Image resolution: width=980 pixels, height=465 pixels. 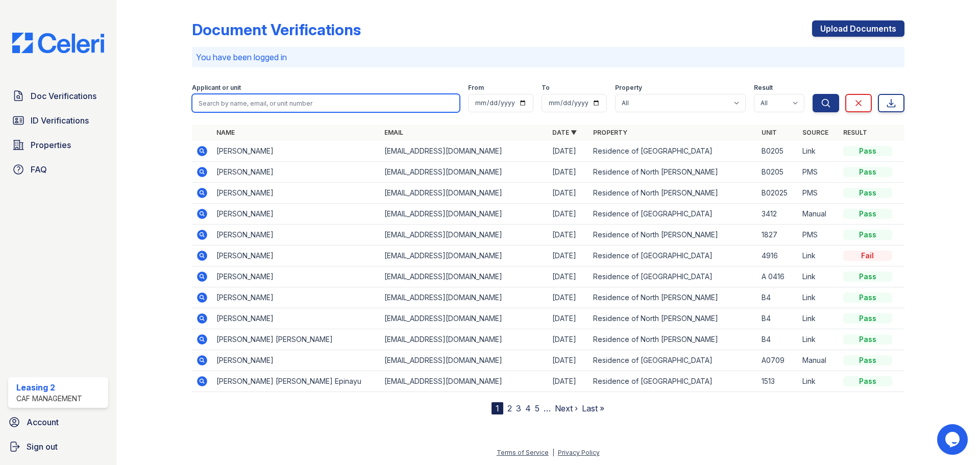 What do you see at coordinates (393, 132) in the screenshot?
I see `a: Email` at bounding box center [393, 132].